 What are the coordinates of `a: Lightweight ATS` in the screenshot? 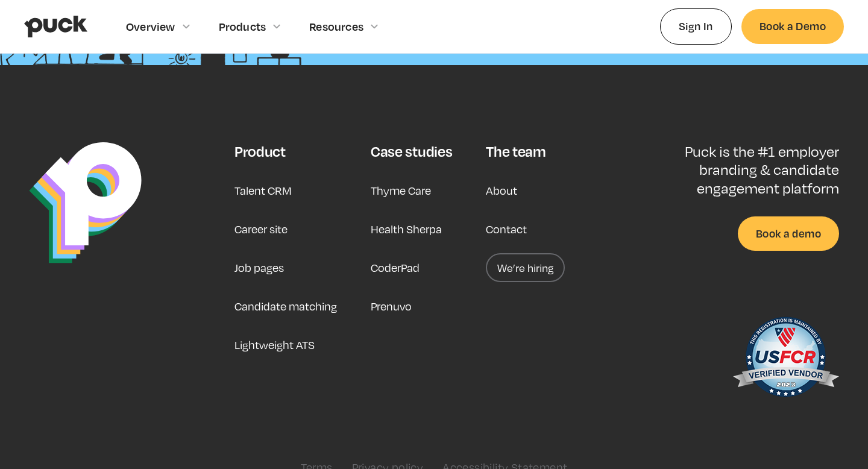 It's located at (274, 345).